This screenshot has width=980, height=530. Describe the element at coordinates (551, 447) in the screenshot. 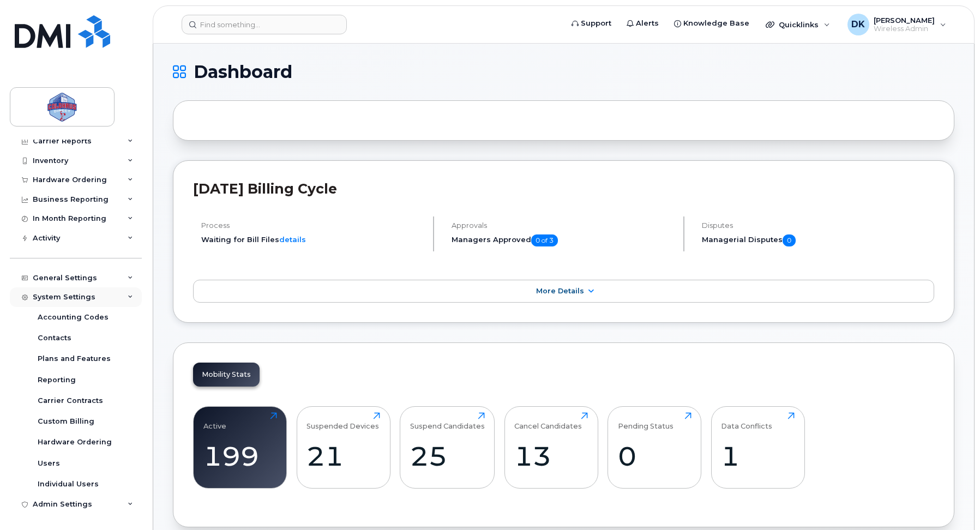

I see `a: Cancel Candidates13` at that location.